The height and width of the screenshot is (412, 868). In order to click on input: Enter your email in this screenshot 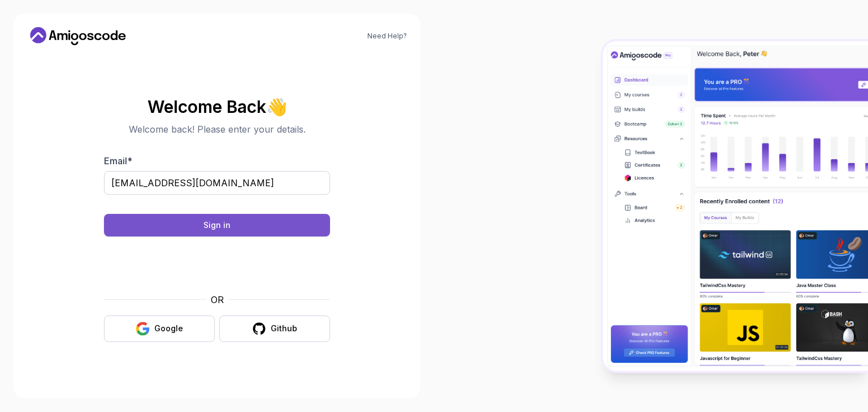, I will do `click(217, 183)`.